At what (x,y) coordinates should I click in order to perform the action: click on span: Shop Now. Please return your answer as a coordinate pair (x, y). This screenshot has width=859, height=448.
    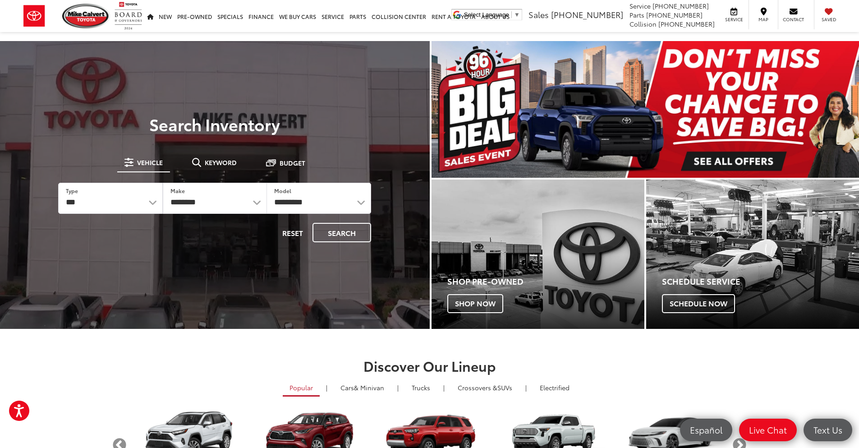
    Looking at the image, I should click on (475, 303).